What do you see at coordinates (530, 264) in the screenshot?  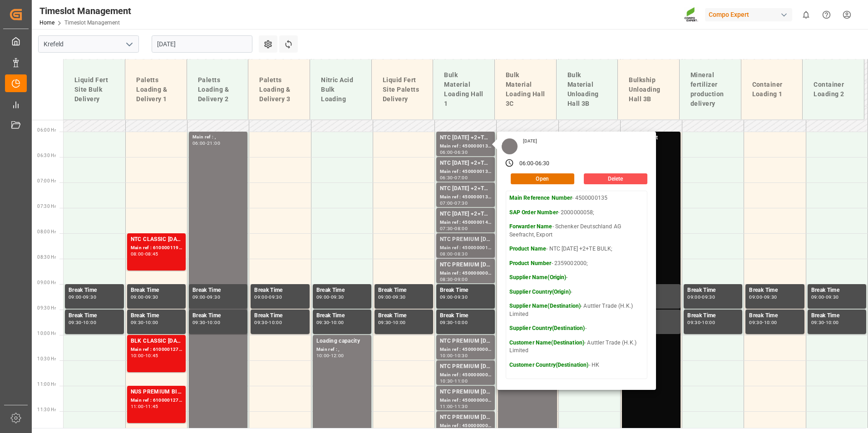 I see `strong: Product Number` at bounding box center [530, 264].